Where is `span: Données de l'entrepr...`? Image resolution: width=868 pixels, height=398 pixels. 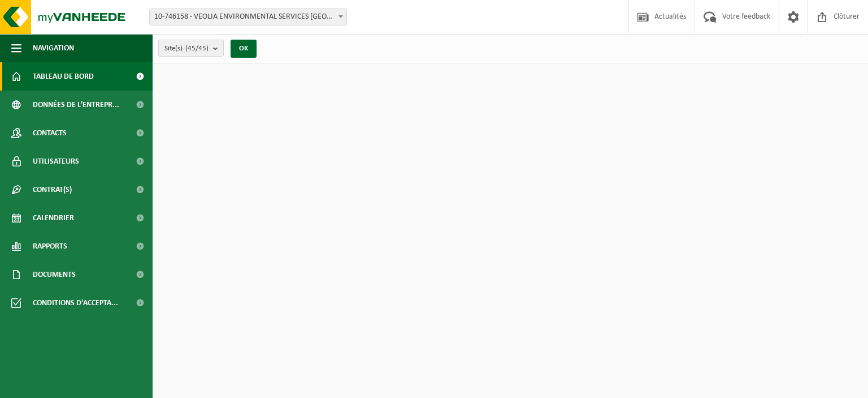
span: Données de l'entrepr... is located at coordinates (76, 104).